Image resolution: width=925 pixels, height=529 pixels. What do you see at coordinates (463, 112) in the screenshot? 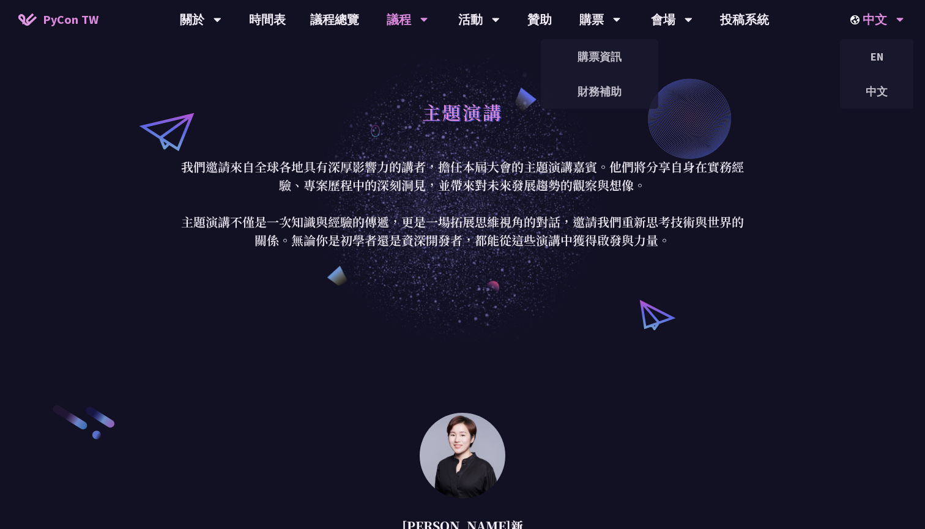
I see `h1: 主題演講` at bounding box center [463, 112].